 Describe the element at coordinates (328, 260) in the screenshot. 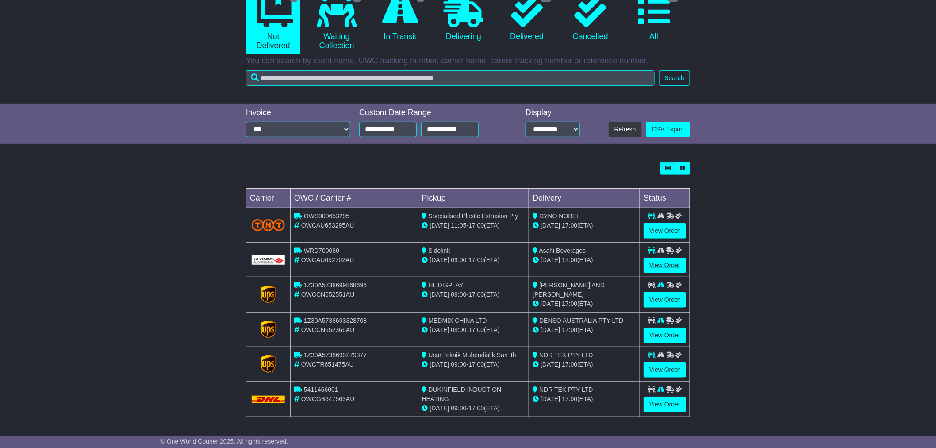

I see `span: OWCAU652702AU` at that location.